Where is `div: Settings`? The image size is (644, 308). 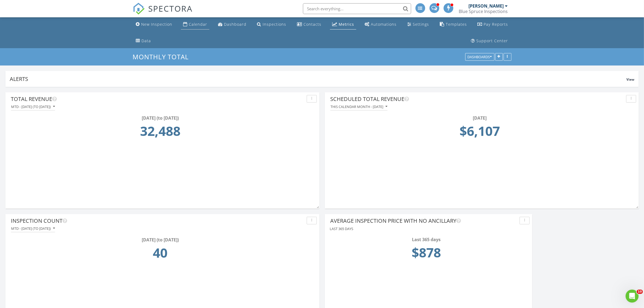 div: Settings is located at coordinates (421, 24).